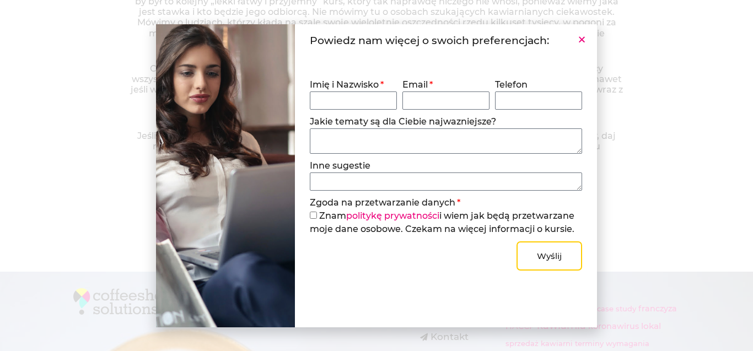  I want to click on label: Imię i Nazwisko, so click(347, 85).